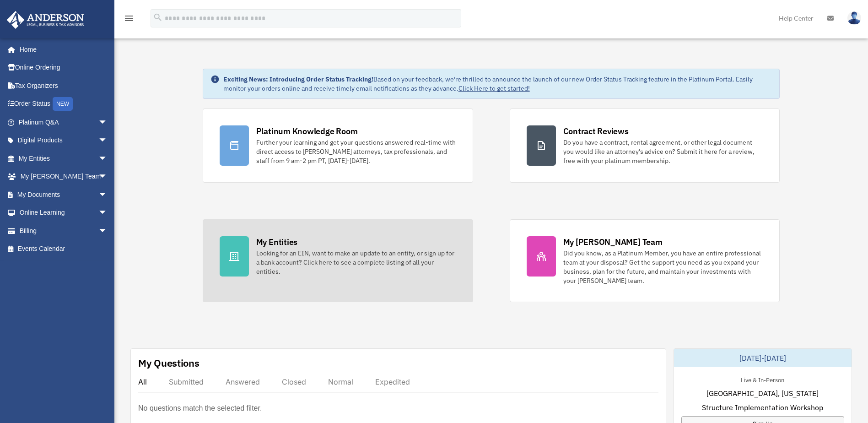  What do you see at coordinates (62, 104) in the screenshot?
I see `div: NEW` at bounding box center [62, 104].